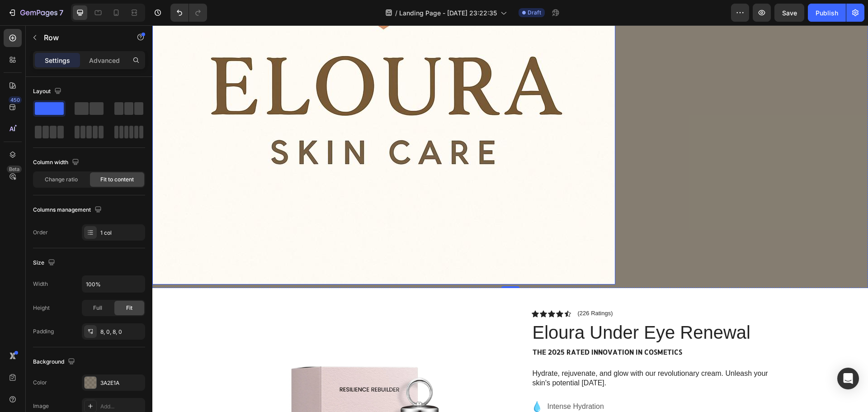 The image size is (868, 412). What do you see at coordinates (35, 13) in the screenshot?
I see `button: 7` at bounding box center [35, 13].